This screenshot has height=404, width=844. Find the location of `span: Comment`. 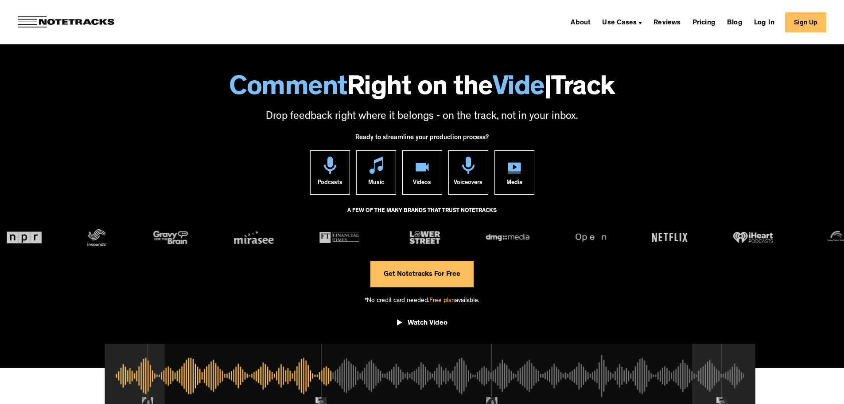

span: Comment is located at coordinates (288, 89).